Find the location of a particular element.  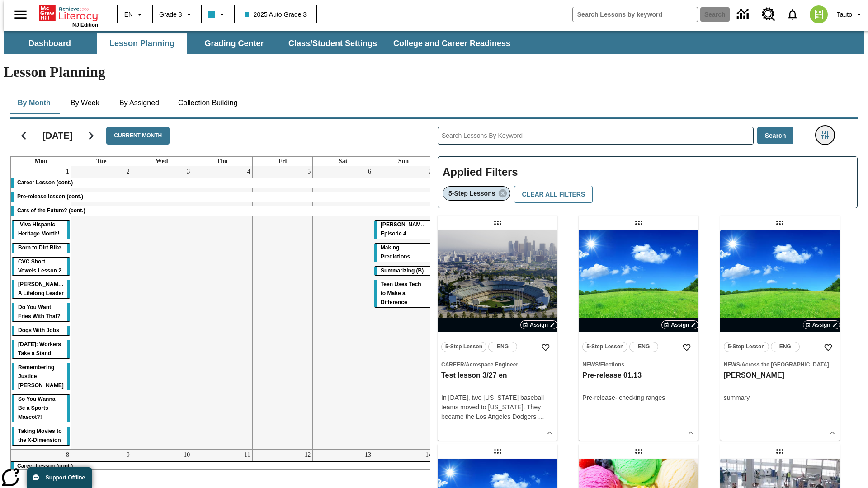

img: avatar image is located at coordinates (819, 14).